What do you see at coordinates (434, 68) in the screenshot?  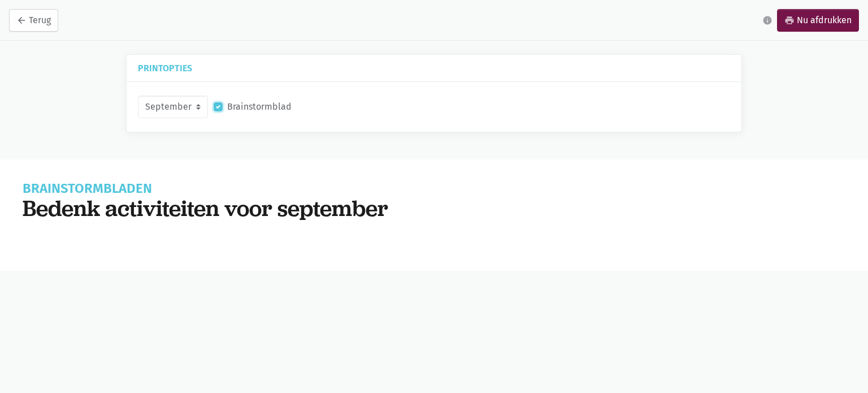 I see `h5: Printopties` at bounding box center [434, 68].